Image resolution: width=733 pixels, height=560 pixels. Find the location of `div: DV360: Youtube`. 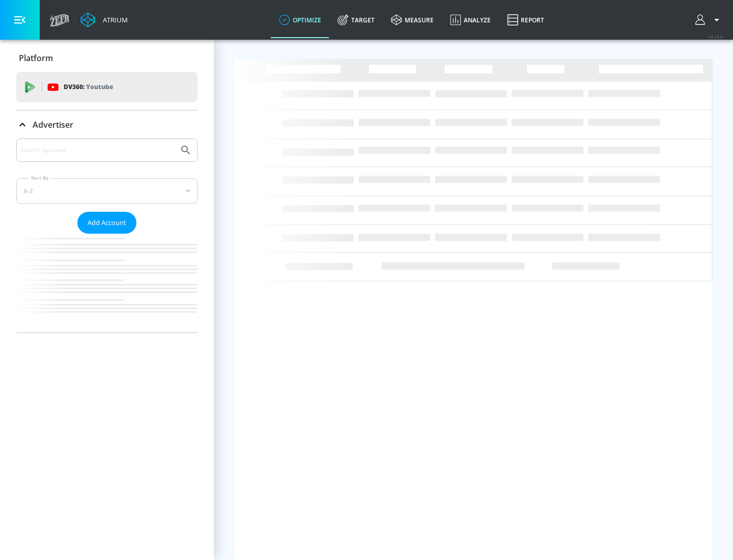

div: DV360: Youtube is located at coordinates (107, 87).